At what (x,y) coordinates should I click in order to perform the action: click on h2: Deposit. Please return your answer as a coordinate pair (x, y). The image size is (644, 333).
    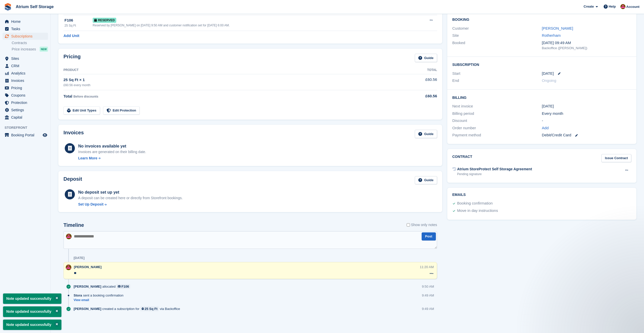
    Looking at the image, I should click on (72, 180).